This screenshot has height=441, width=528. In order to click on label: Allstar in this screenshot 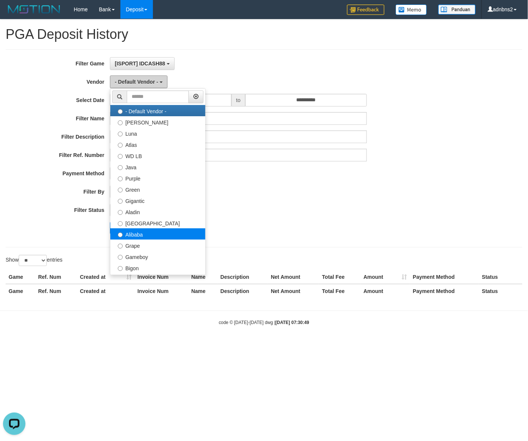, I will do `click(158, 279)`.